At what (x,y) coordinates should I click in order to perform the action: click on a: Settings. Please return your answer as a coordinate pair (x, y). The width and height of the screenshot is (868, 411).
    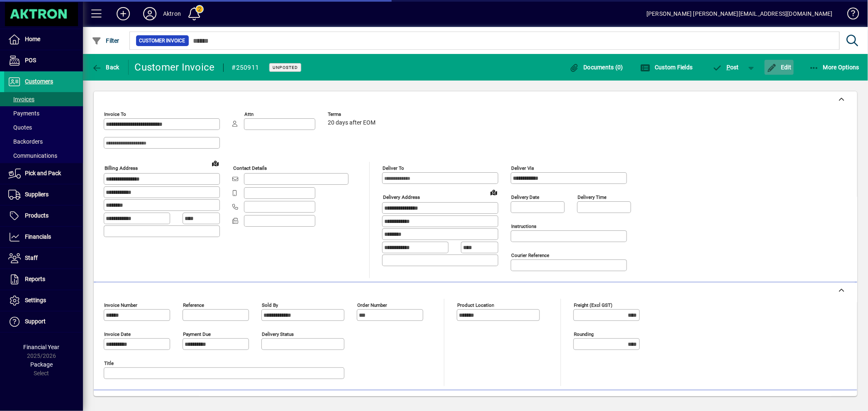
    Looking at the image, I should click on (43, 301).